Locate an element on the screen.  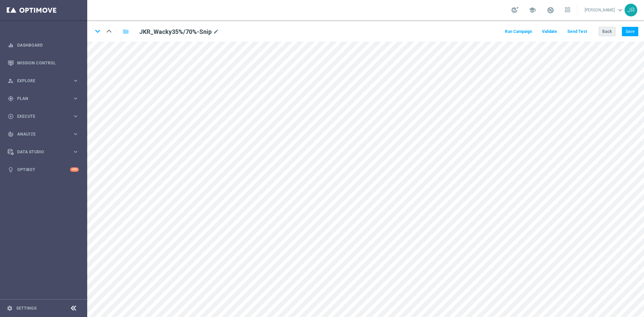
i: keyboard_arrow_down is located at coordinates (97, 31).